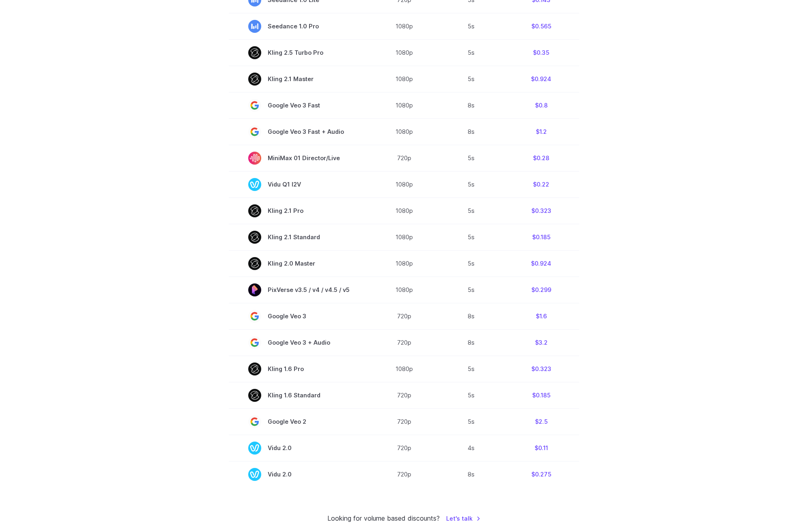 This screenshot has width=808, height=532. Describe the element at coordinates (541, 422) in the screenshot. I see `td: $2.5` at that location.